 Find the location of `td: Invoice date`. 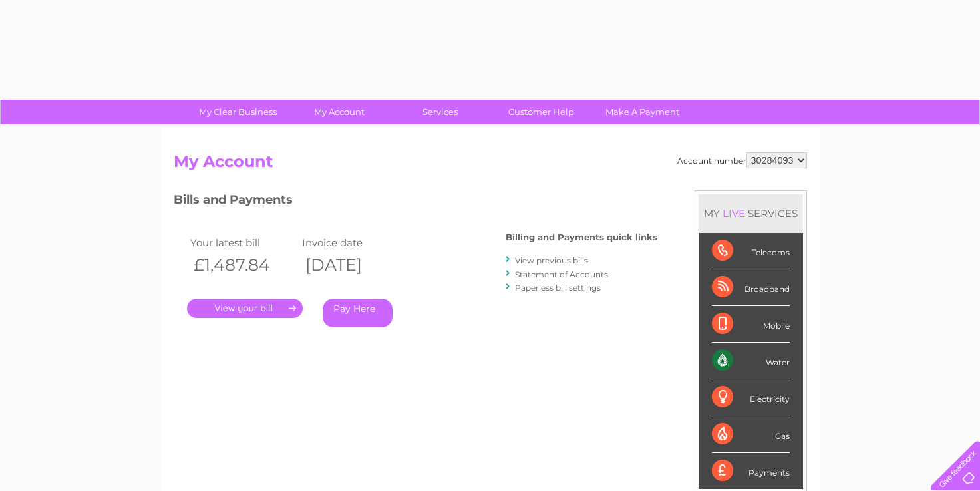

td: Invoice date is located at coordinates (355, 242).